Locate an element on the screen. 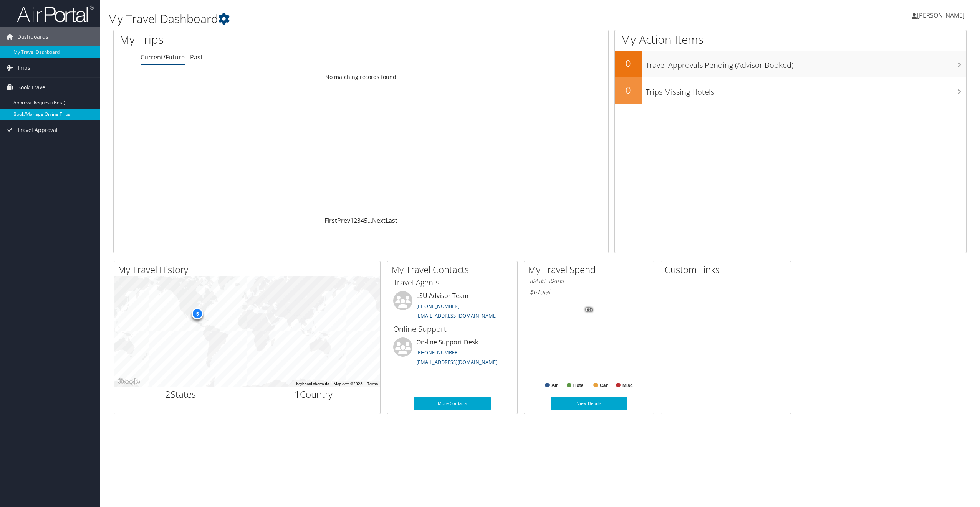 The width and height of the screenshot is (980, 507). h2: States is located at coordinates (180, 395).